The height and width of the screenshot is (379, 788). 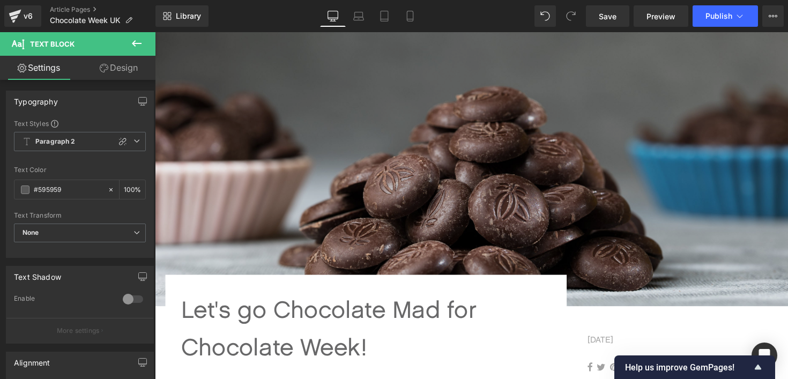 I want to click on a: Article Pages, so click(x=102, y=10).